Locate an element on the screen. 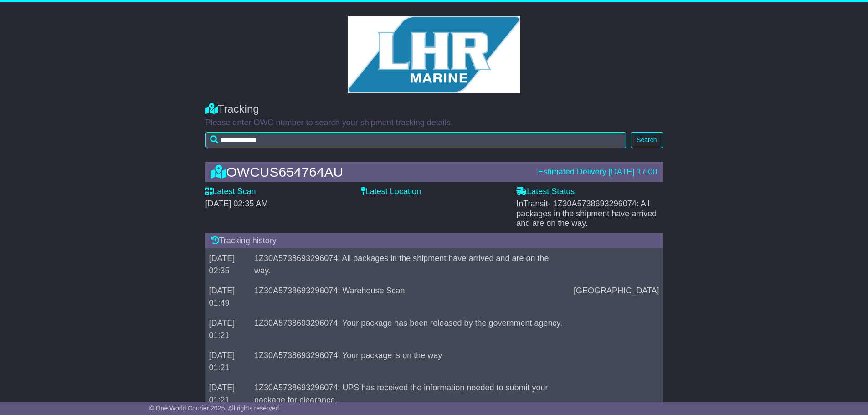 The height and width of the screenshot is (415, 868). div: OWCUS654764AU is located at coordinates (370, 171).